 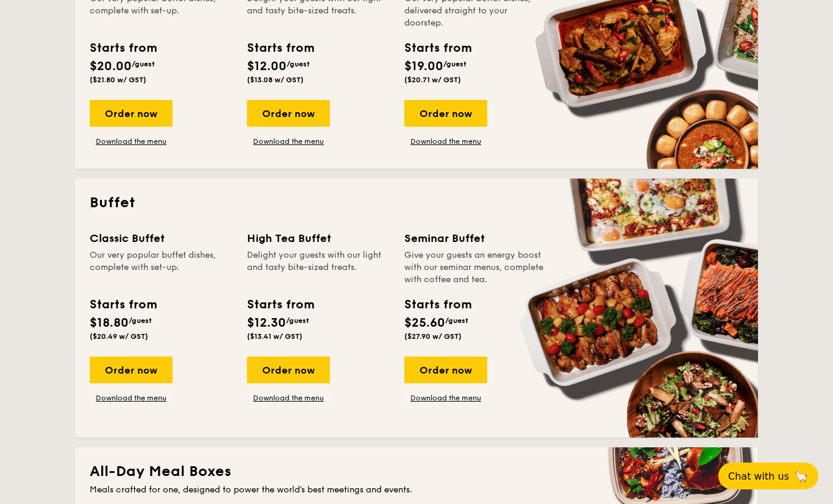 What do you see at coordinates (476, 238) in the screenshot?
I see `div: Seminar Buffet` at bounding box center [476, 238].